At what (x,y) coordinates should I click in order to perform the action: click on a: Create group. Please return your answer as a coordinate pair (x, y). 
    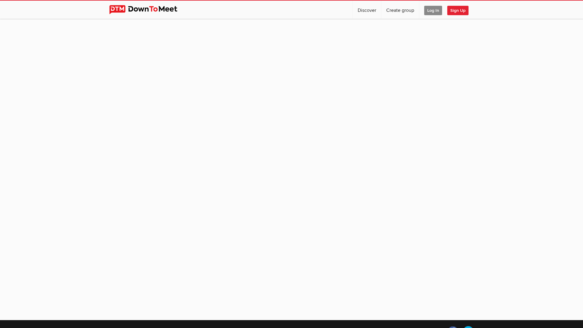
    Looking at the image, I should click on (400, 10).